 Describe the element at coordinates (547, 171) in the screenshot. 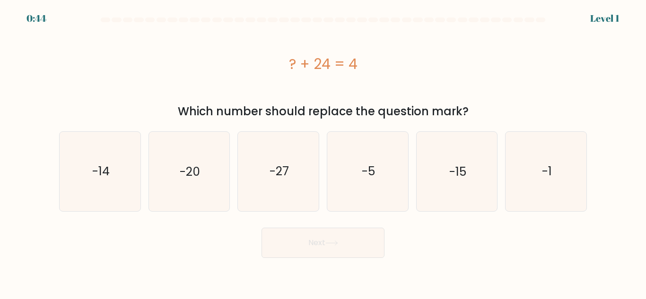

I see `text: -1` at that location.